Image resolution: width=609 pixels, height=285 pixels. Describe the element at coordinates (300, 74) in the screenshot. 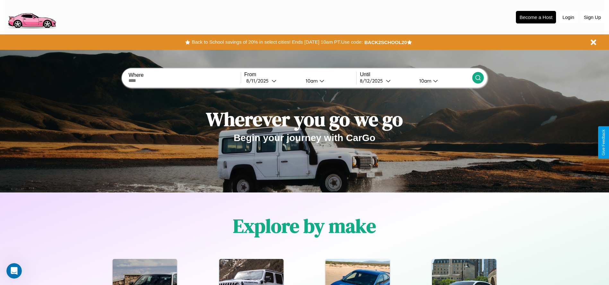

I see `label: From` at that location.